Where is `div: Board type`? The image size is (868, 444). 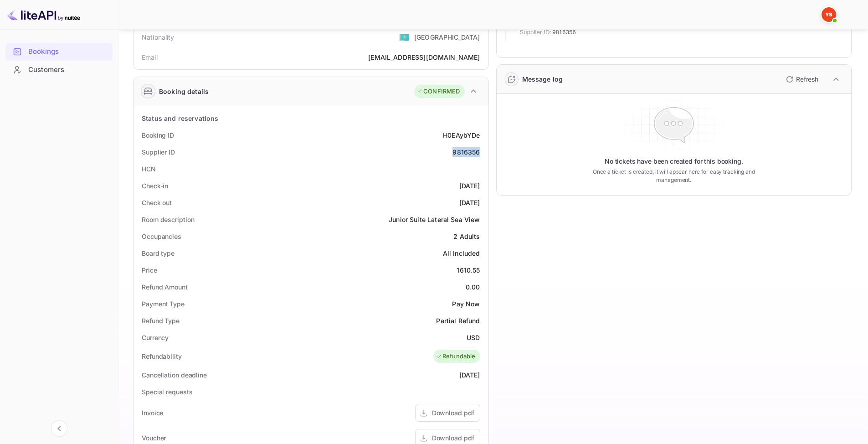
div: Board type is located at coordinates (158, 254).